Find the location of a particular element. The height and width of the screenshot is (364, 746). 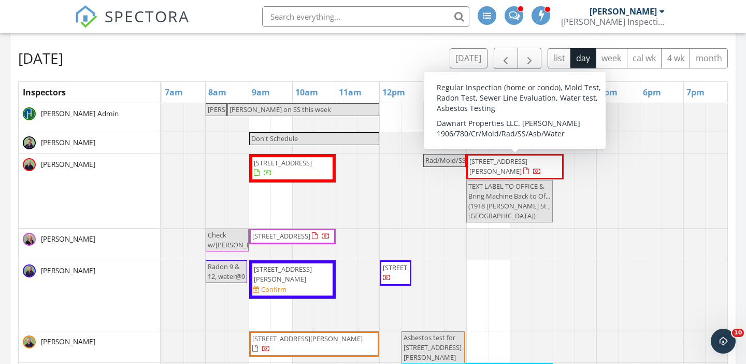

button: week is located at coordinates (611, 58).